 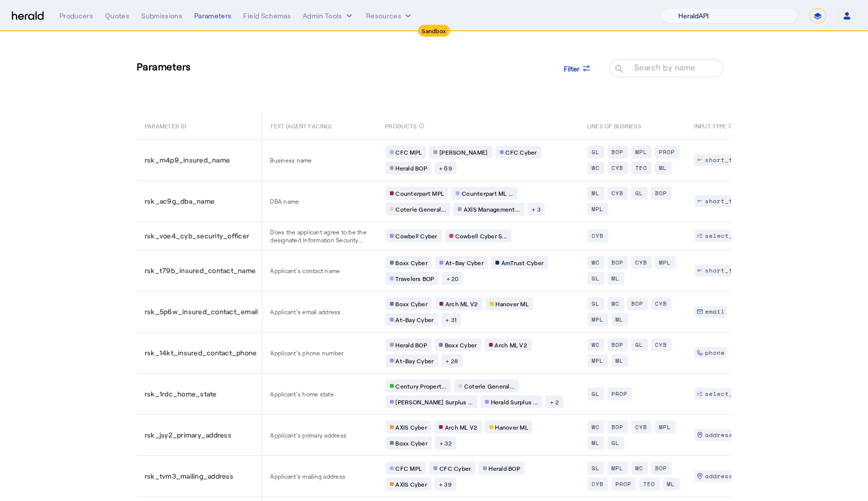 I want to click on span: TEXT (Agent Facing), so click(x=320, y=125).